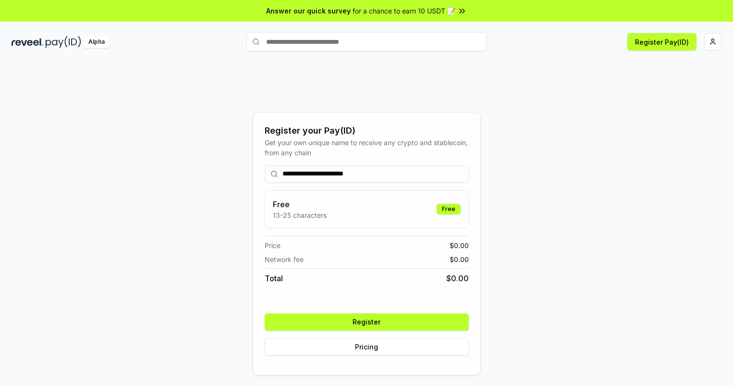  Describe the element at coordinates (300, 215) in the screenshot. I see `p: 13-25 characters` at that location.